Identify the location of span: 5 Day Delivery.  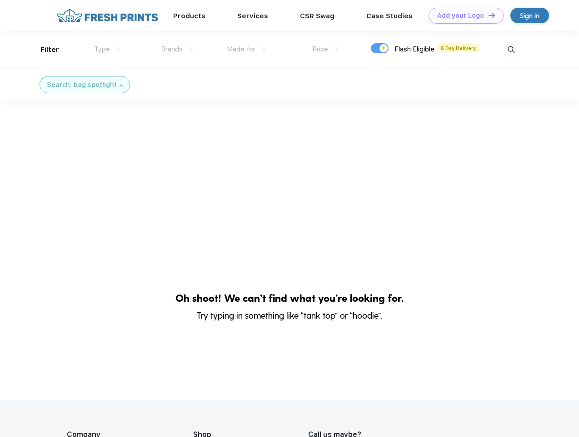
(458, 48).